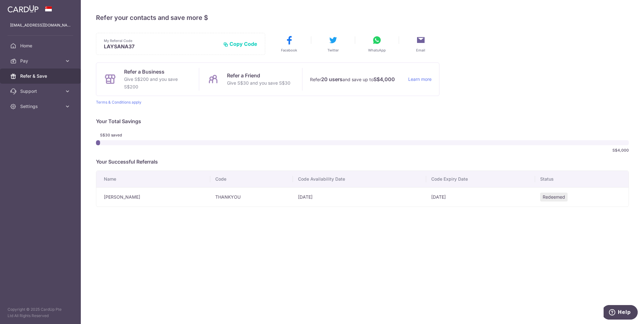 The height and width of the screenshot is (324, 644). Describe the element at coordinates (158, 83) in the screenshot. I see `p: Give S$200 and you save S$200` at that location.